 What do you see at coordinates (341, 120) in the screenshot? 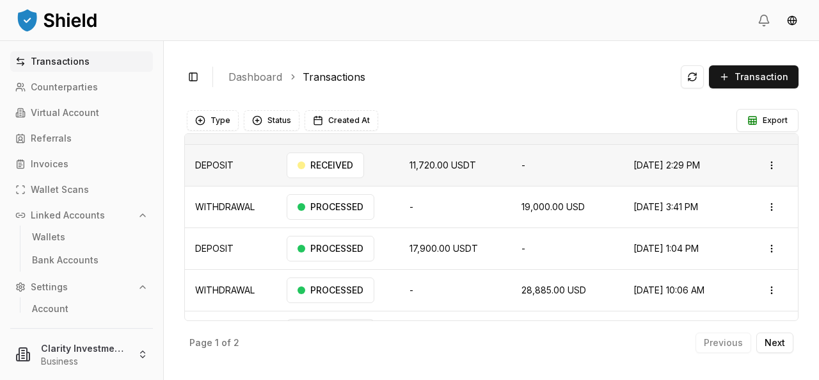
I see `button: Created At` at bounding box center [341, 120].